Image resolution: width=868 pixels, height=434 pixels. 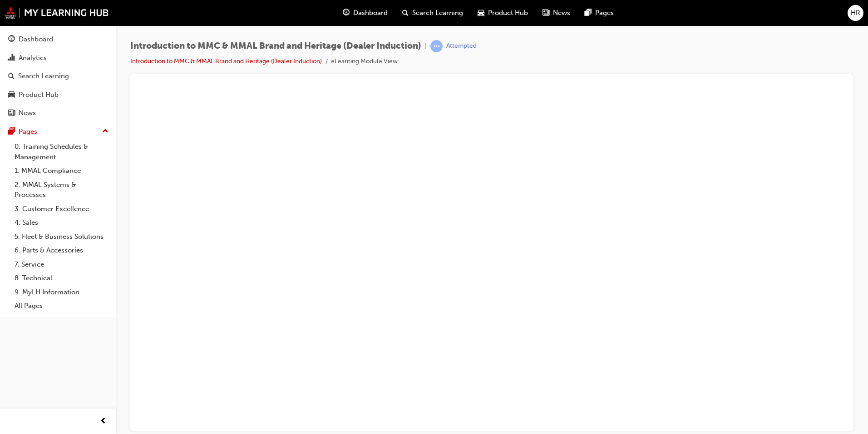 What do you see at coordinates (276, 46) in the screenshot?
I see `span: Introduction to MMC & MMAL Brand and Heritage (Dealer Induction)` at bounding box center [276, 46].